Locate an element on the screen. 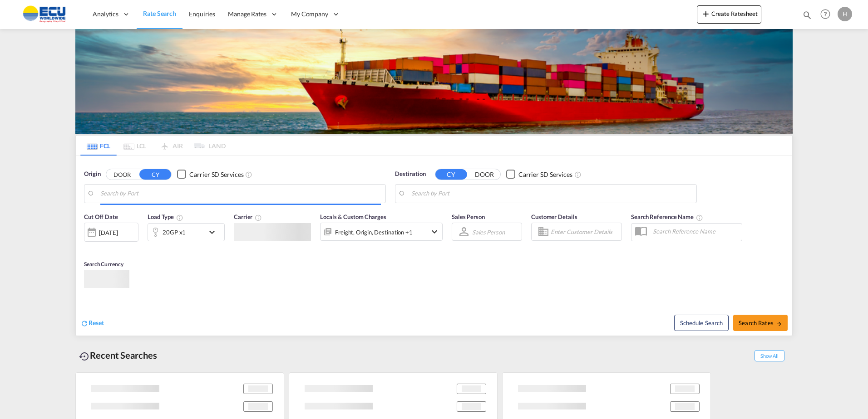 The height and width of the screenshot is (419, 868). input: Search Reference Name is located at coordinates (695, 231).